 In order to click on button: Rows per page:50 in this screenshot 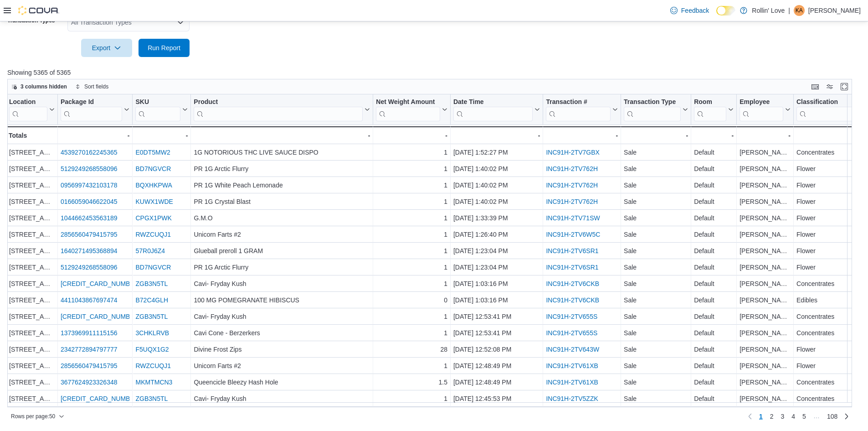, I will do `click(38, 416)`.